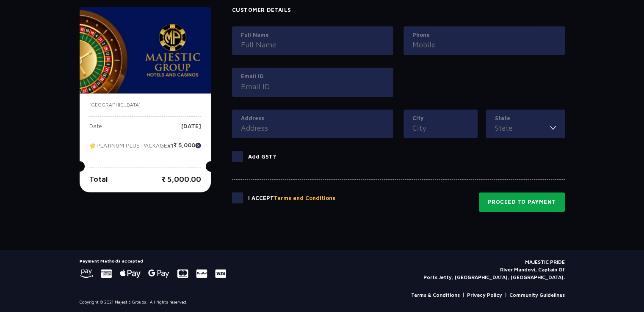 The image size is (644, 312). I want to click on p: I Accept, so click(292, 199).